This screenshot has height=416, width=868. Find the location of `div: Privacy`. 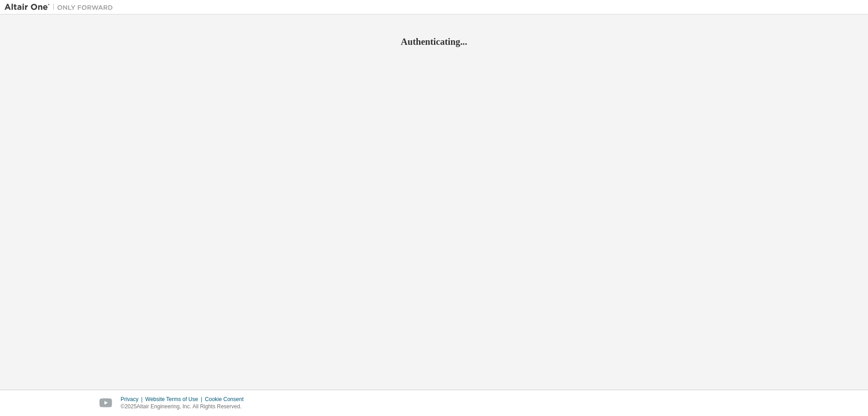

div: Privacy is located at coordinates (133, 399).